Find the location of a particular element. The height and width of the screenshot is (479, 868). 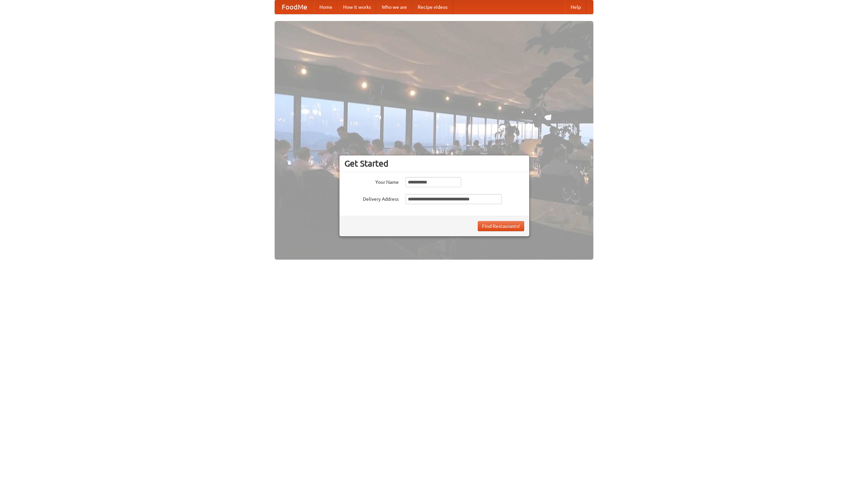

a: Help is located at coordinates (576, 7).